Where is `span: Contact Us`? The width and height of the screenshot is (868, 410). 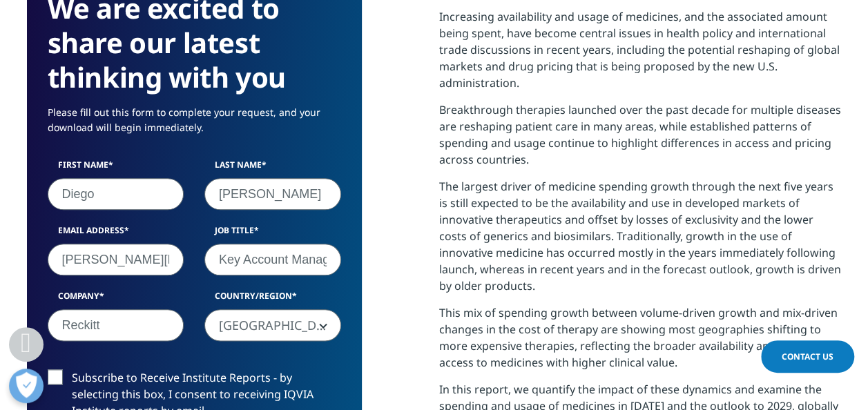
span: Contact Us is located at coordinates (807, 356).